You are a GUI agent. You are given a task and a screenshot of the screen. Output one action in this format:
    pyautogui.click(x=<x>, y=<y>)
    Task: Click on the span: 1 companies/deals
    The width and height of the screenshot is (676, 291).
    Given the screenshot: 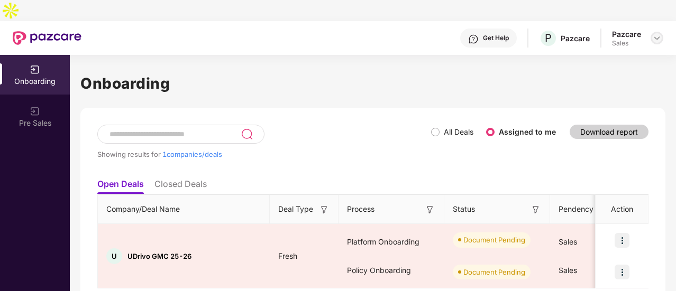 What is the action you would take?
    pyautogui.click(x=192, y=154)
    